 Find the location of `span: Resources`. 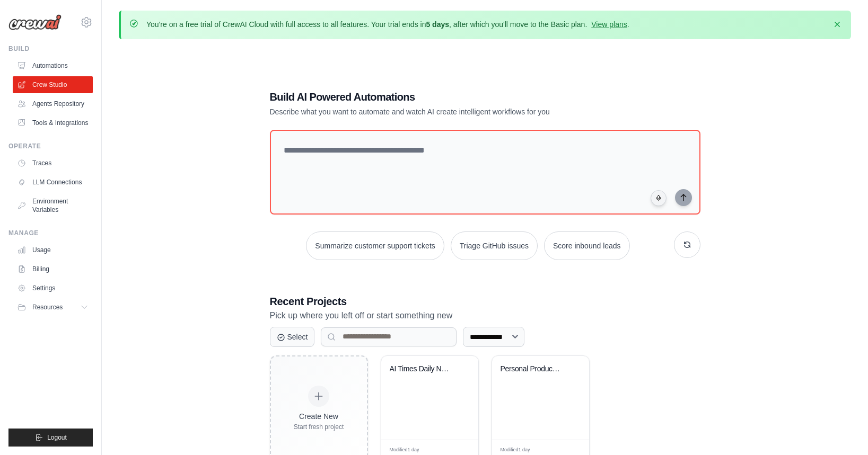

span: Resources is located at coordinates (47, 308).